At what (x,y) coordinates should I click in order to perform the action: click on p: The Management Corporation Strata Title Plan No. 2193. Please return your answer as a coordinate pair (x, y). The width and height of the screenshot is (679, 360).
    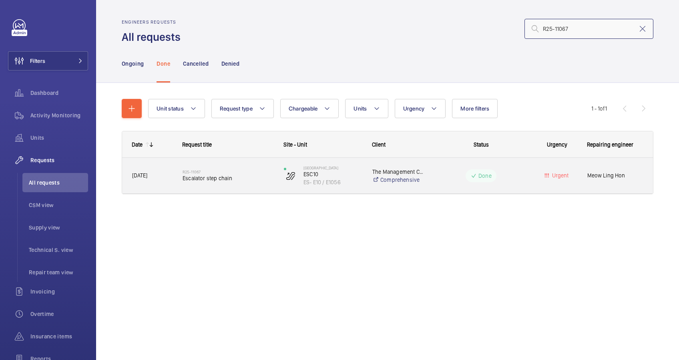
    Looking at the image, I should click on (399, 172).